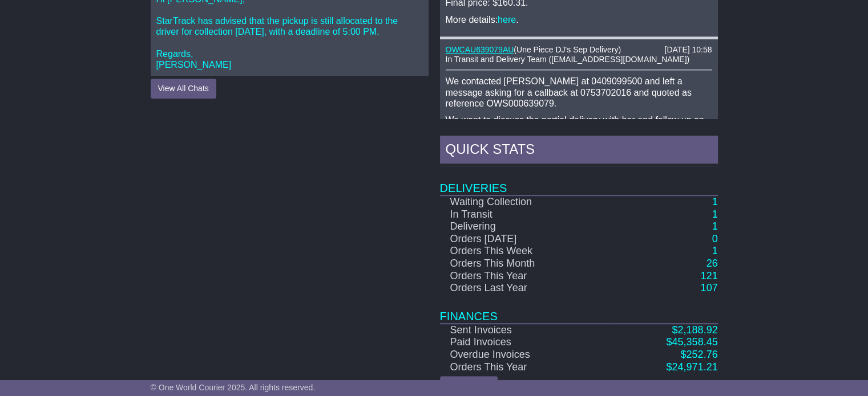  Describe the element at coordinates (524, 343) in the screenshot. I see `td: Paid Invoices` at that location.